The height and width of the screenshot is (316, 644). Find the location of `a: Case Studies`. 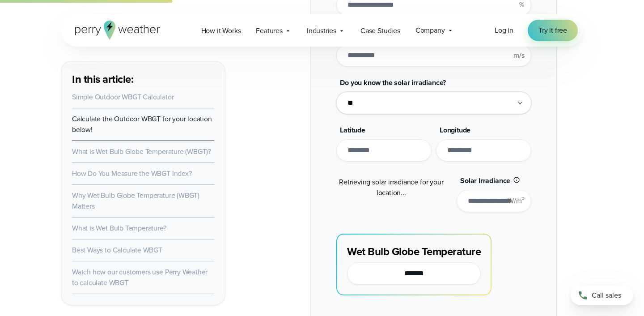

a: Case Studies is located at coordinates (380, 31).